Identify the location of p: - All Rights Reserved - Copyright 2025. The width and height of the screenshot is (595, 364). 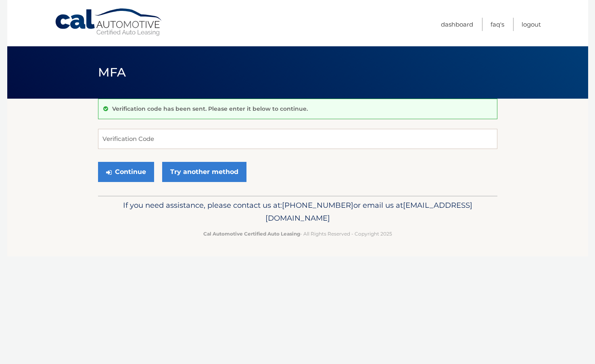
(298, 234).